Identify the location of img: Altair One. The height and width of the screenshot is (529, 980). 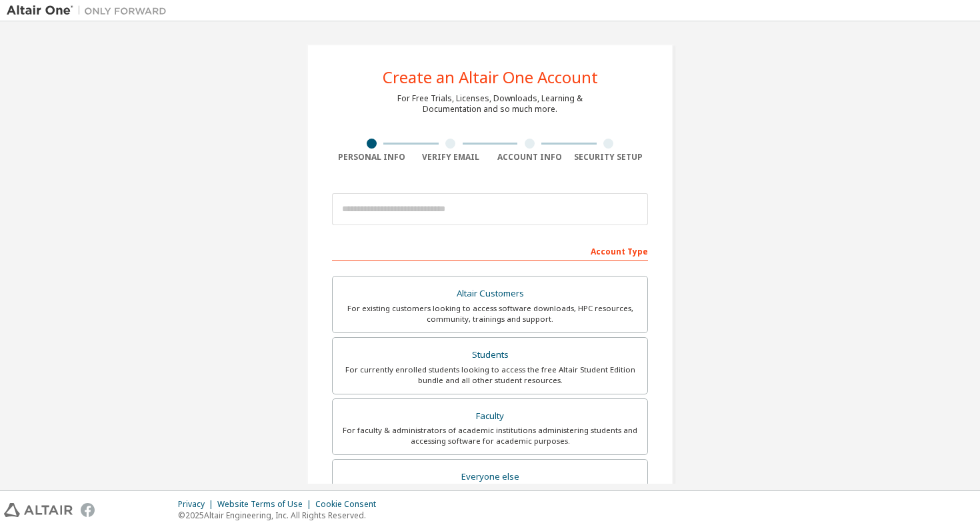
(90, 10).